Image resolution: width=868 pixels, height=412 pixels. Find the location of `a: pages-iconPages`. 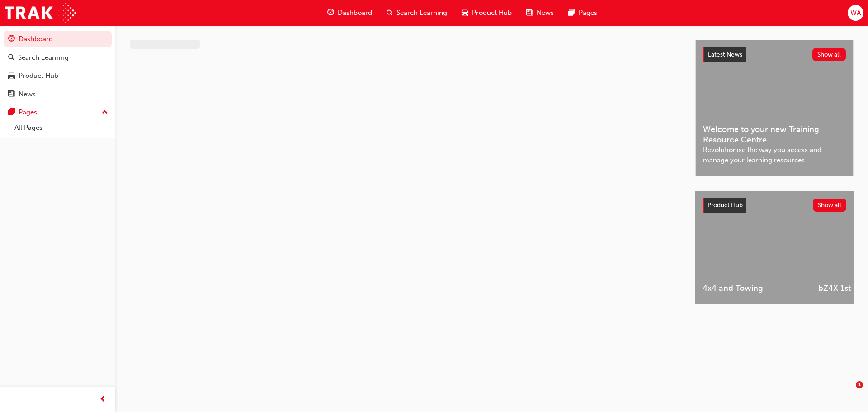

a: pages-iconPages is located at coordinates (583, 13).